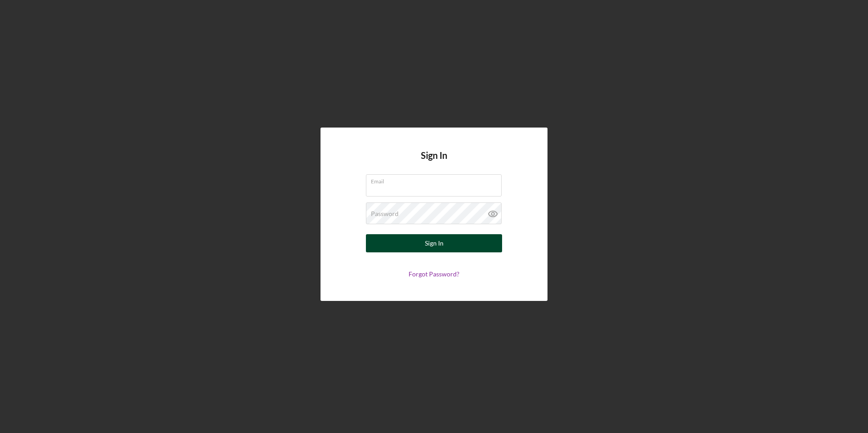 The width and height of the screenshot is (868, 433). Describe the element at coordinates (434, 243) in the screenshot. I see `div: Sign In` at that location.